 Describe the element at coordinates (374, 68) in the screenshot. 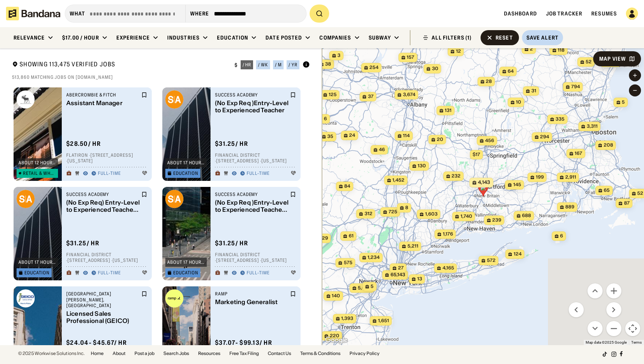

I see `span: 254` at that location.